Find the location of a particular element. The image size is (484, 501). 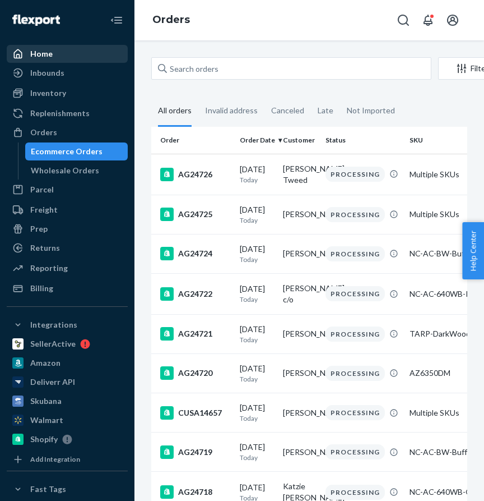

button: Close Navigation is located at coordinates (117, 20).